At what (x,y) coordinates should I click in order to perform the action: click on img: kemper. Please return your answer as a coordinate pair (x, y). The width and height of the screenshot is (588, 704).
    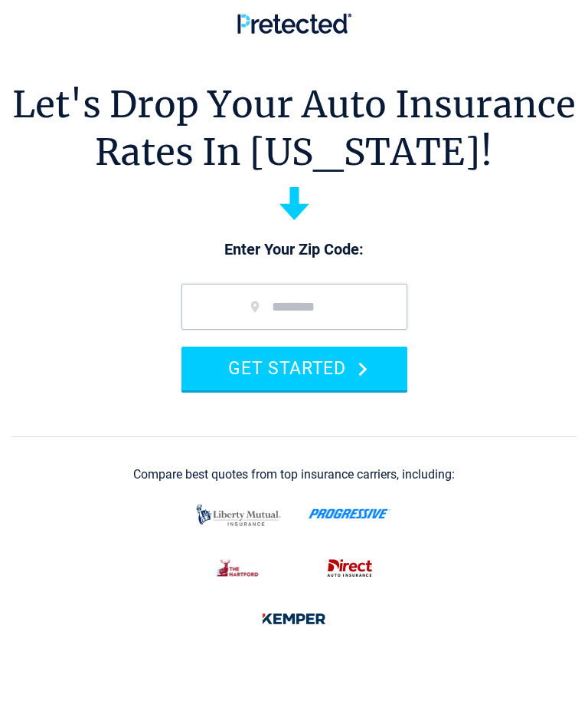
    Looking at the image, I should click on (294, 618).